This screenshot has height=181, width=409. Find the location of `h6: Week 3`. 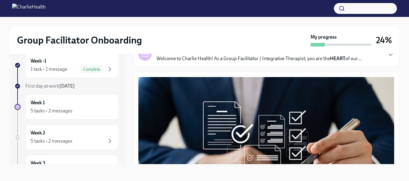

h6: Week 3 is located at coordinates (38, 163).